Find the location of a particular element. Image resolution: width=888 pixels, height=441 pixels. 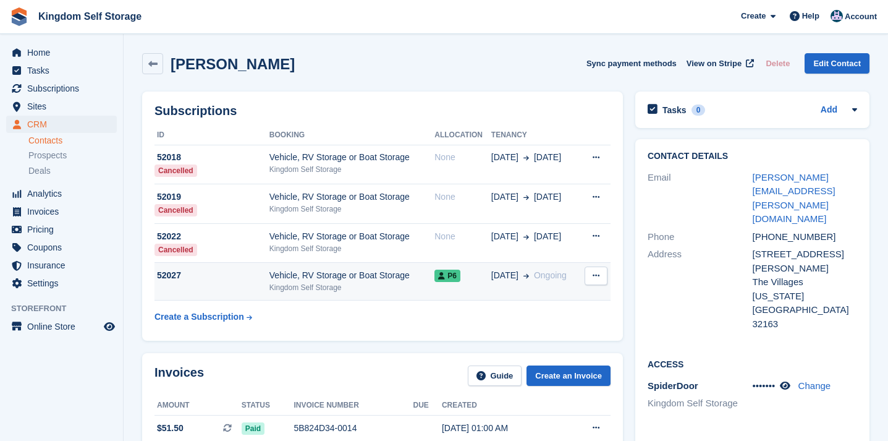

a: Deals is located at coordinates (72, 171).